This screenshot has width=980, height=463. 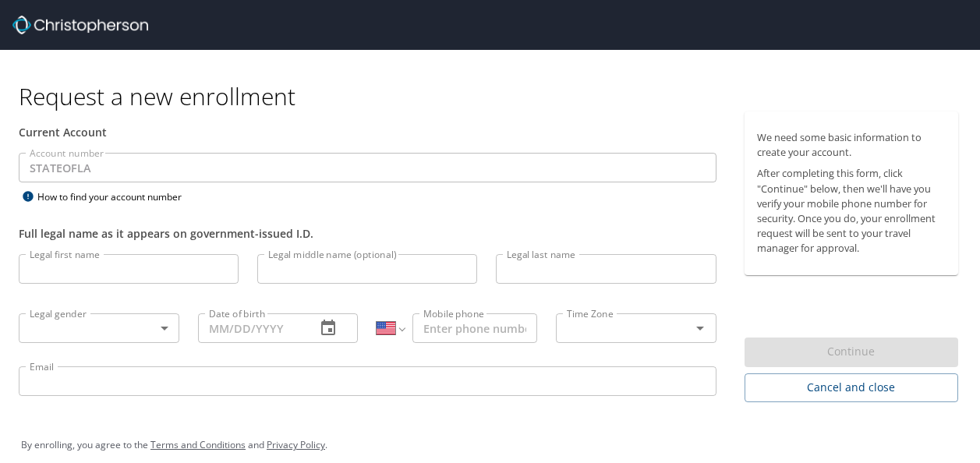 What do you see at coordinates (494, 96) in the screenshot?
I see `h1: Request a new enrollment` at bounding box center [494, 96].